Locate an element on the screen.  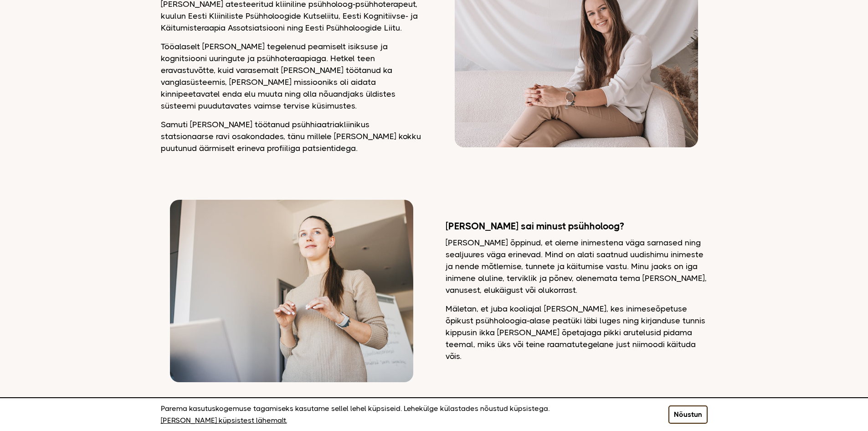
p: Parema kasutuskogemuse tagamiseks kasutame sellel lehel küpsiseid. Lehekülge külastades nõustud k... is located at coordinates (403, 414).